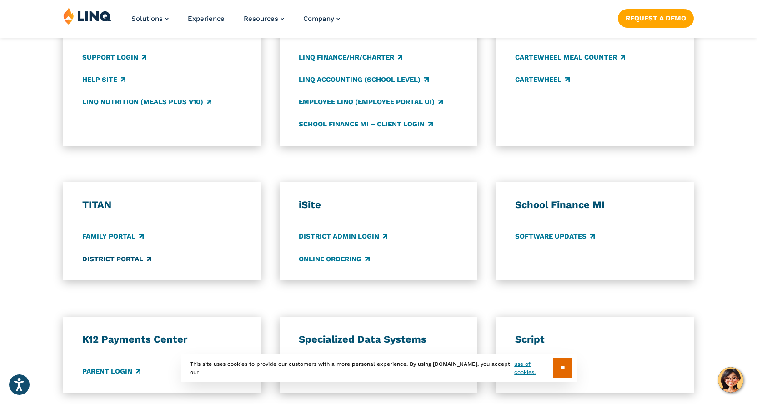 The height and width of the screenshot is (404, 757). I want to click on a: LINQ Accounting (school level), so click(364, 80).